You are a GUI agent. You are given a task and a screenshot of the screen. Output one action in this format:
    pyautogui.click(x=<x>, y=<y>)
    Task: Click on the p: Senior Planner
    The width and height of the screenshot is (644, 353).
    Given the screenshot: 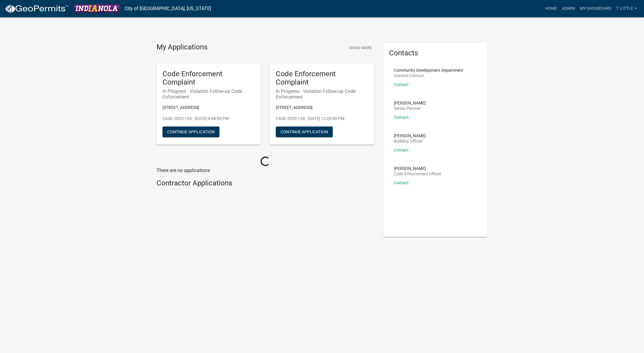 What is the action you would take?
    pyautogui.click(x=410, y=108)
    